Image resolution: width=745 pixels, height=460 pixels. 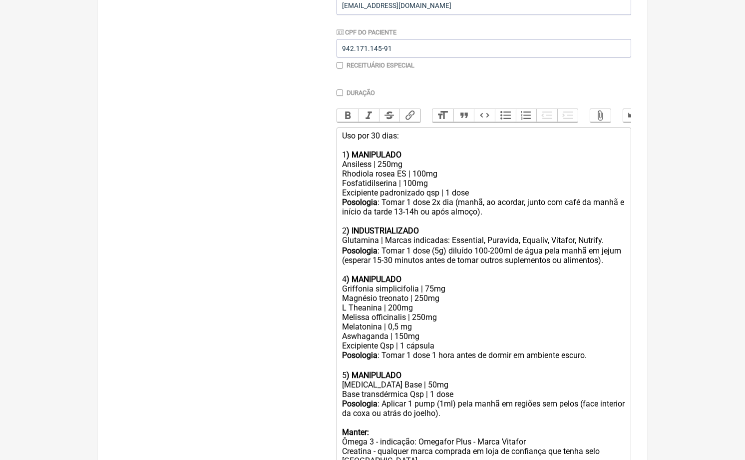 What do you see at coordinates (369, 115) in the screenshot?
I see `button: Italic` at bounding box center [369, 115].